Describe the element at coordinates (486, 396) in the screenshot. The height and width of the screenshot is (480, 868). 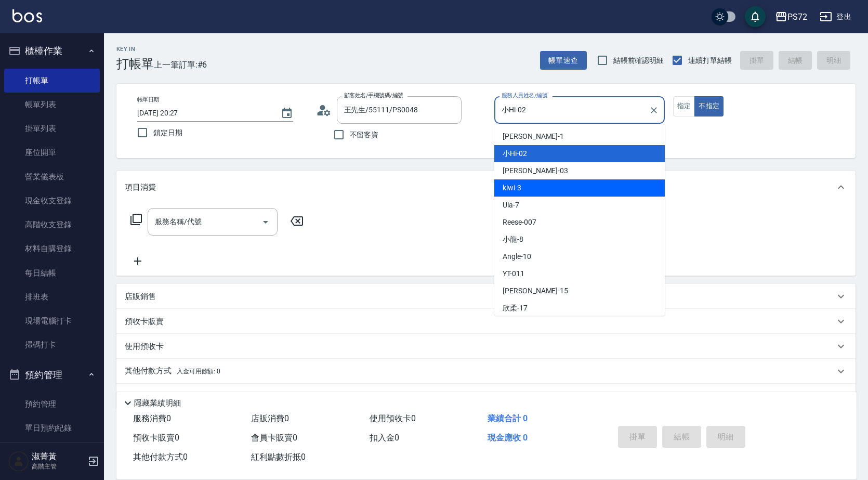
I see `div: 備註及來源` at that location.